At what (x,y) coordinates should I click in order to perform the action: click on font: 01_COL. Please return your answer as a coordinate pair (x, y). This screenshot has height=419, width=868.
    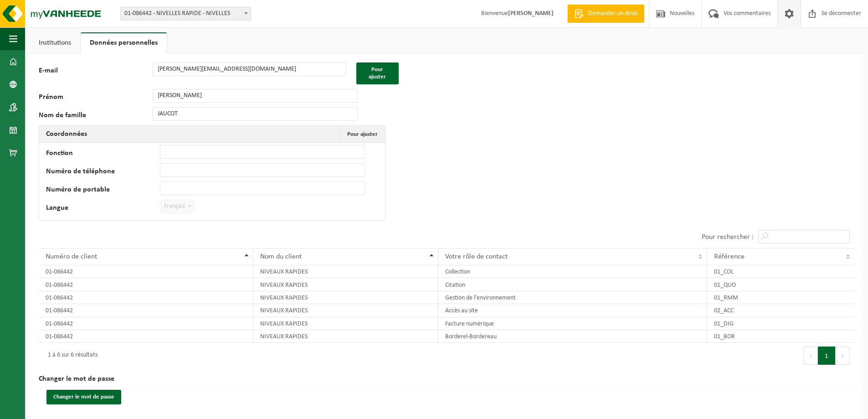
    Looking at the image, I should click on (723, 272).